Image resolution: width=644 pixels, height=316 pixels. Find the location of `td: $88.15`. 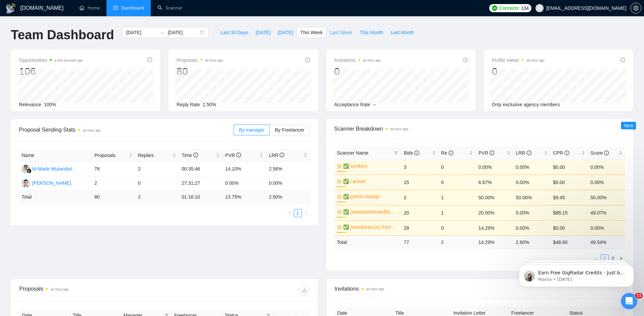

td: $88.15 is located at coordinates (569, 213).